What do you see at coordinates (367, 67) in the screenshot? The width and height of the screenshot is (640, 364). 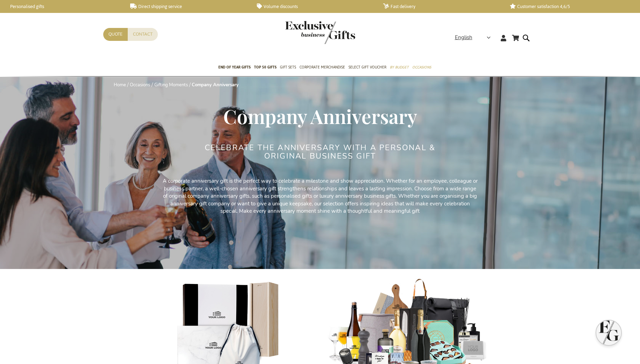 I see `span: Select Gift Voucher` at bounding box center [367, 67].